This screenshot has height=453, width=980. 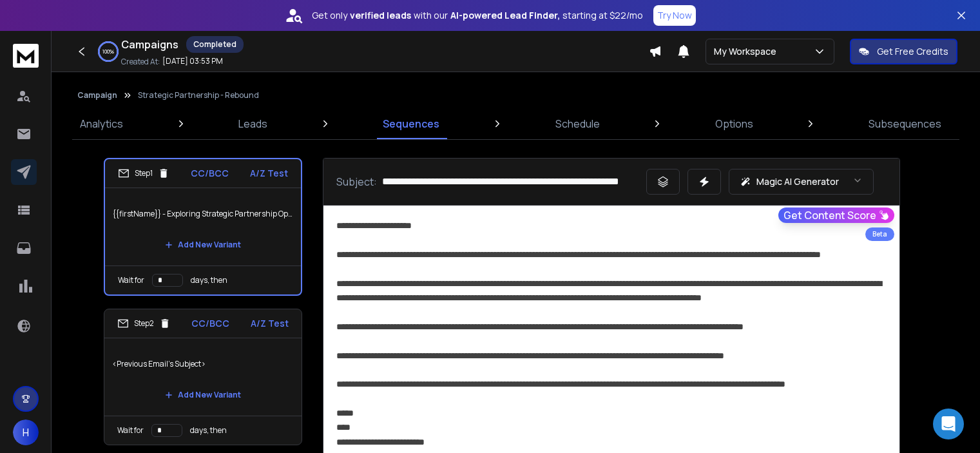 I want to click on p: Subsequences, so click(x=905, y=124).